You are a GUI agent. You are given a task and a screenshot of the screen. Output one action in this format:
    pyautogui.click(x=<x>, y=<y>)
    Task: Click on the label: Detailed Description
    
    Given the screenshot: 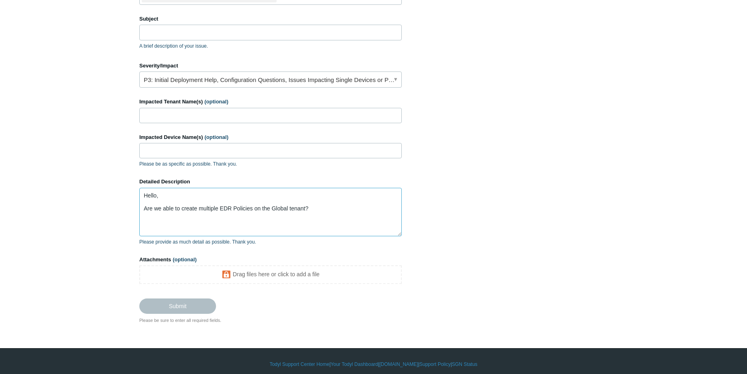 What is the action you would take?
    pyautogui.click(x=271, y=182)
    